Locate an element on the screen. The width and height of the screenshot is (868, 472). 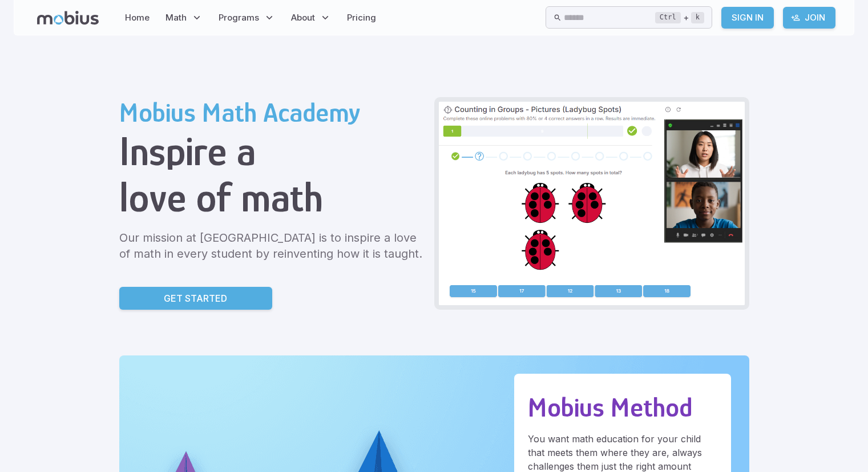
a: Get Started is located at coordinates (196, 298).